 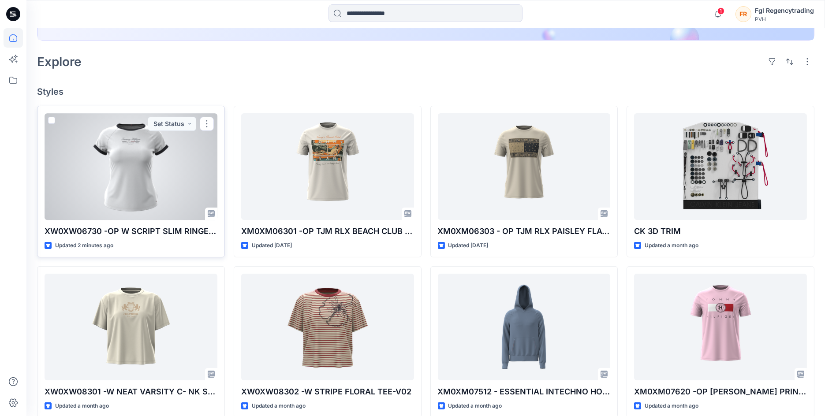 What do you see at coordinates (131, 327) in the screenshot?
I see `a: XW0XW08301 -W NEAT VARSITY C- NK SS TEE-V02` at bounding box center [131, 327].